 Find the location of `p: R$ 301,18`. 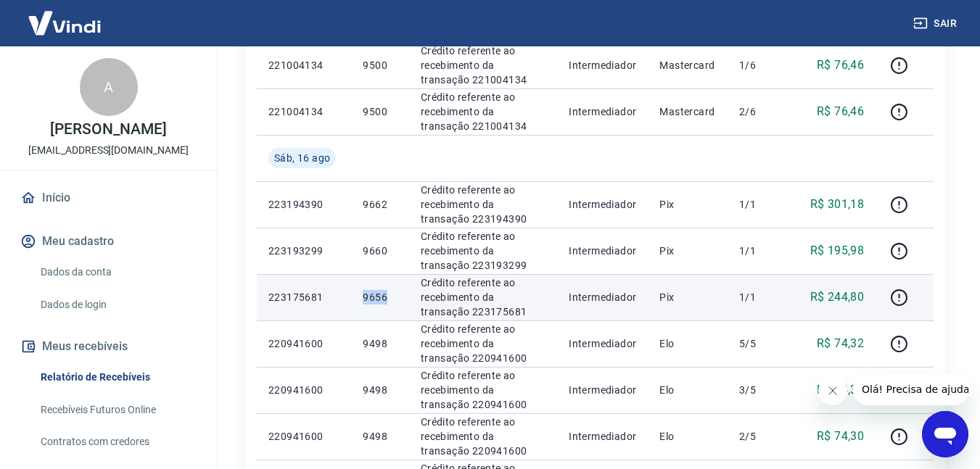

p: R$ 301,18 is located at coordinates (836, 204).